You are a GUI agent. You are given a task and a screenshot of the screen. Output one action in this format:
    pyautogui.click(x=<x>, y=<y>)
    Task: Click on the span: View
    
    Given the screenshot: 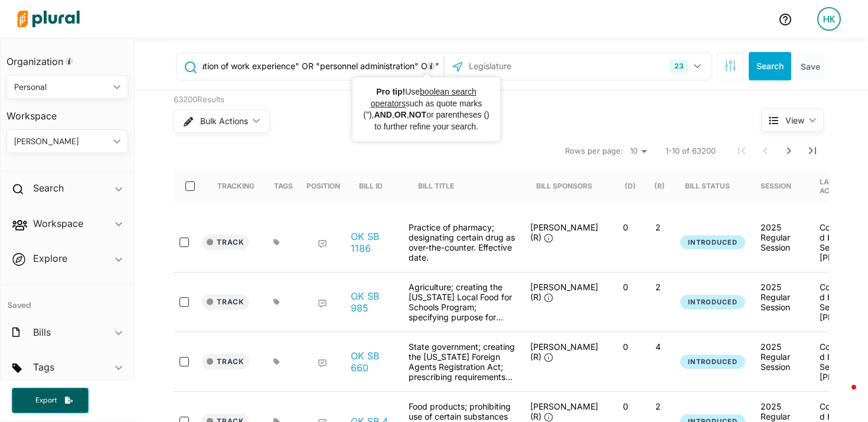 What is the action you would take?
    pyautogui.click(x=795, y=120)
    